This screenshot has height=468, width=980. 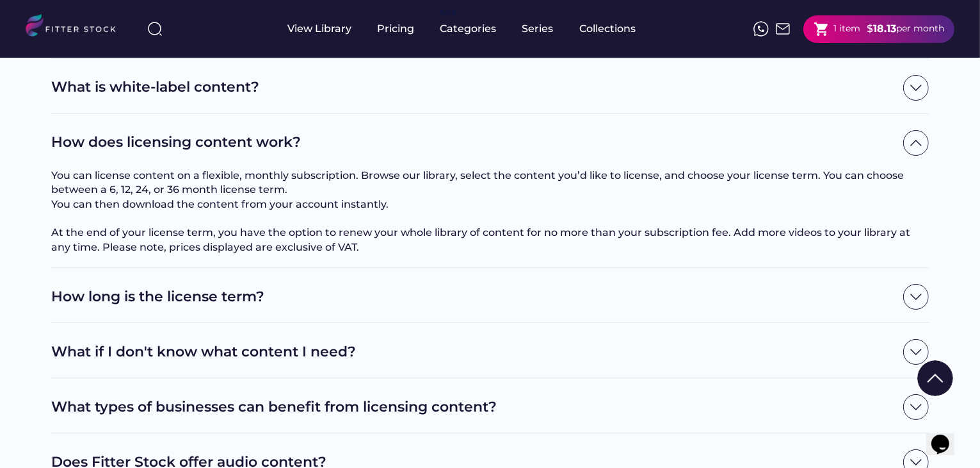 I want to click on div: fvck, so click(x=449, y=12).